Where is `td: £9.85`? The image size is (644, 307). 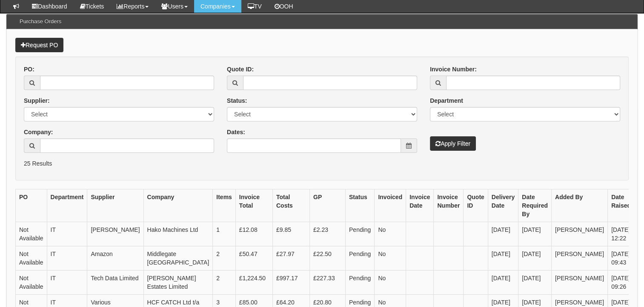 td: £9.85 is located at coordinates (291, 234).